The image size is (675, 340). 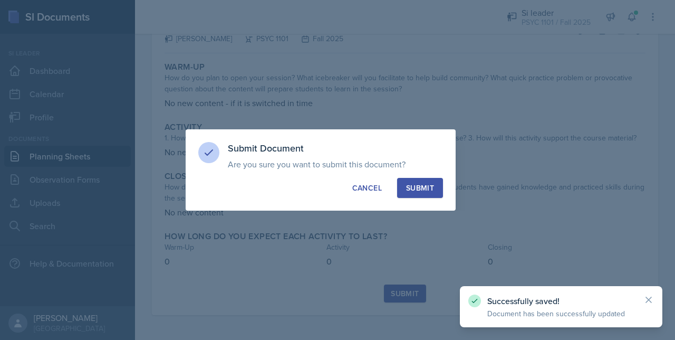 What do you see at coordinates (367, 188) in the screenshot?
I see `div: Cancel` at bounding box center [367, 188].